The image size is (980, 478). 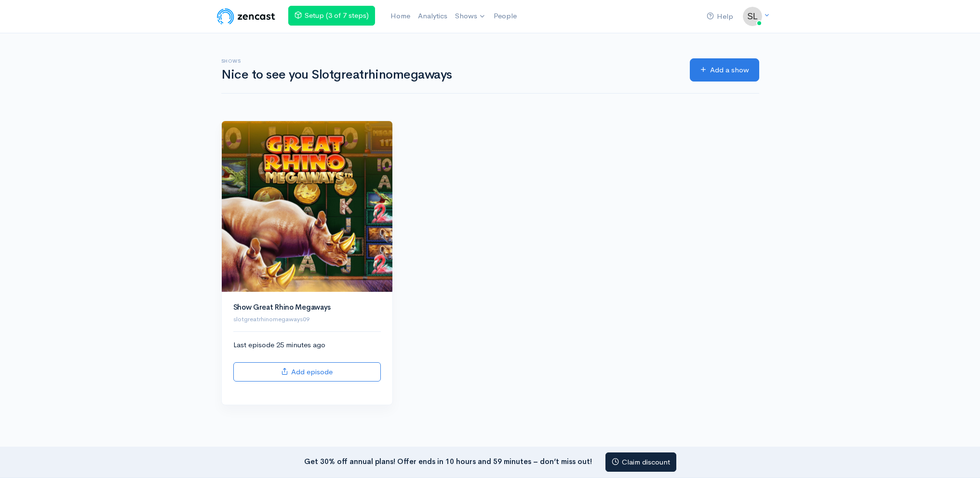 I want to click on a: Claim discount, so click(x=641, y=462).